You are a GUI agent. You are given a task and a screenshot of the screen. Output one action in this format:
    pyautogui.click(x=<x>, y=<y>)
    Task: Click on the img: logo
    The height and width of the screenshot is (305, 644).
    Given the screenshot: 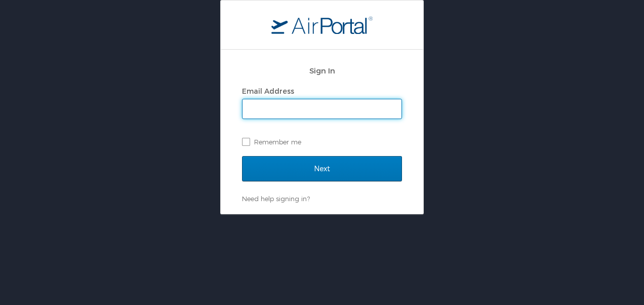 What is the action you would take?
    pyautogui.click(x=322, y=25)
    